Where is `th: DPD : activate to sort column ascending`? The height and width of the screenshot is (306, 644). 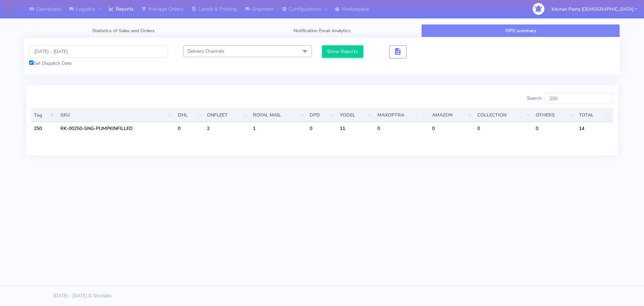
th: DPD : activate to sort column ascending is located at coordinates (322, 115).